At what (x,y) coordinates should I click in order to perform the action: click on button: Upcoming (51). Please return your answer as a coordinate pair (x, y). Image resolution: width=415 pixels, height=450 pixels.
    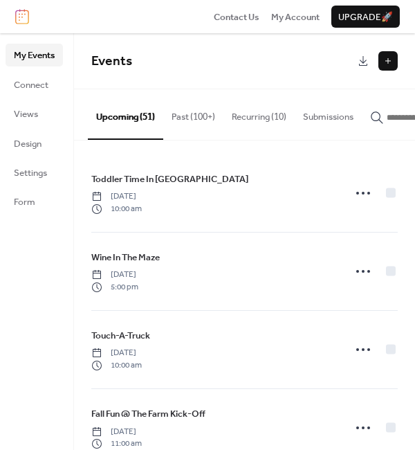
    Looking at the image, I should click on (125, 114).